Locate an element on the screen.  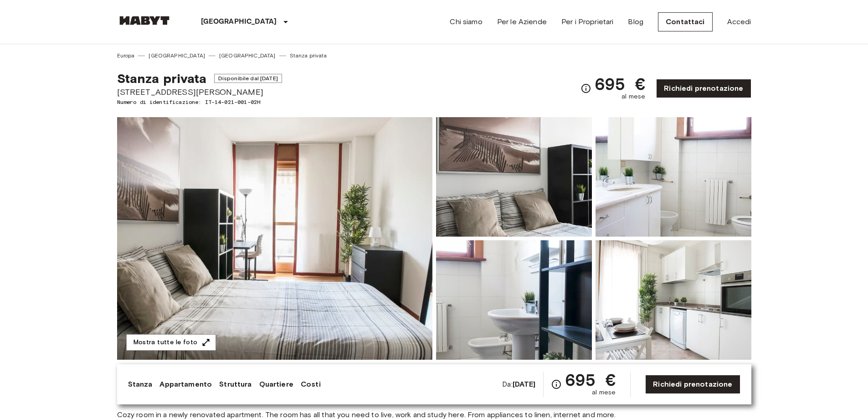
img: Habyt is located at coordinates (145, 20).